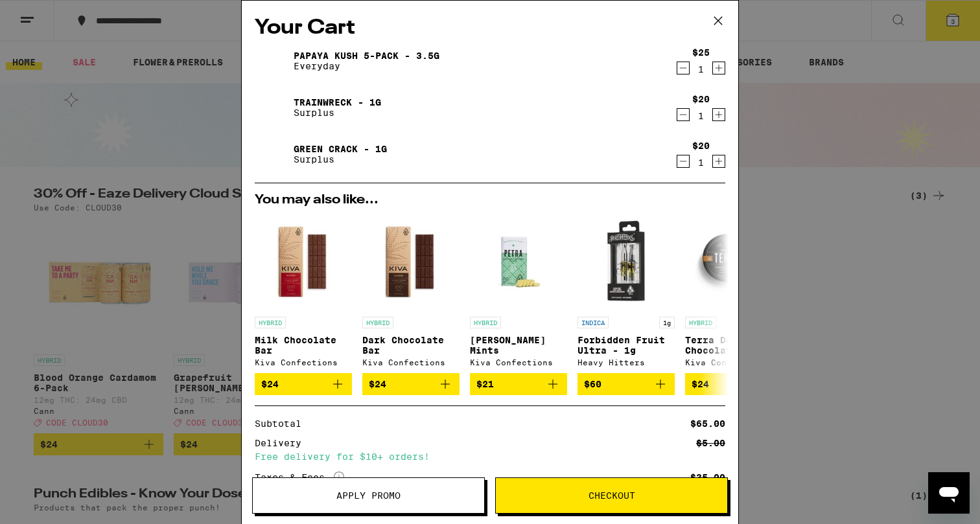  What do you see at coordinates (304, 293) in the screenshot?
I see `a: Open page for Milk Chocolate Bar from Kiva Confections` at bounding box center [304, 293].